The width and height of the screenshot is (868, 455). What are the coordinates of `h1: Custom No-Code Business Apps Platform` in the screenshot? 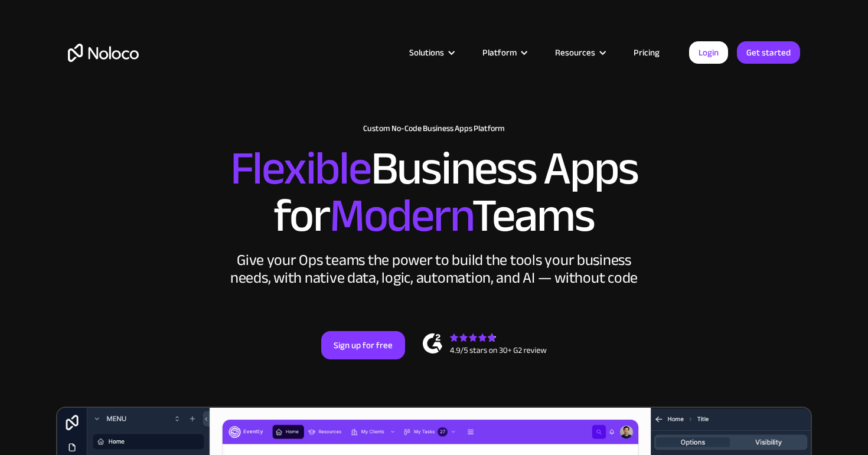 It's located at (434, 129).